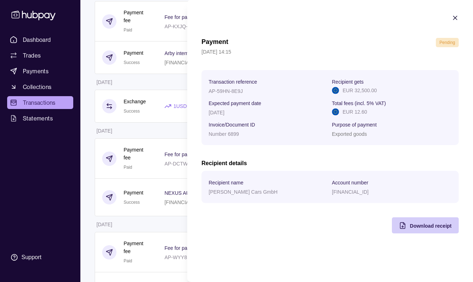  I want to click on p: Invoice/Document ID, so click(232, 125).